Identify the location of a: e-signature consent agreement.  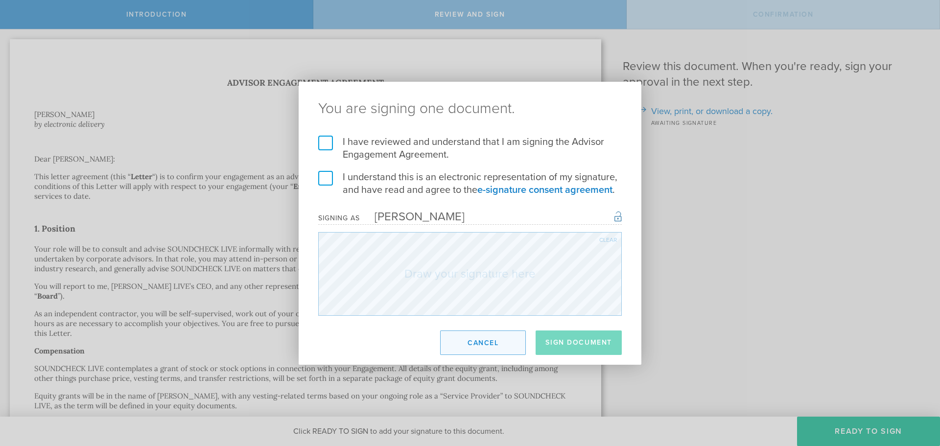
(545, 190).